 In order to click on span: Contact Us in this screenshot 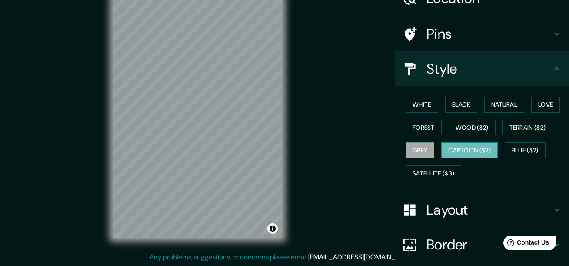, I will do `click(41, 10)`.